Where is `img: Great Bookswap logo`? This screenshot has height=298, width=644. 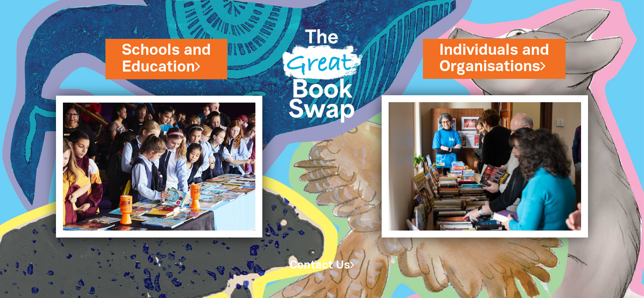
img: Great Bookswap logo is located at coordinates (322, 73).